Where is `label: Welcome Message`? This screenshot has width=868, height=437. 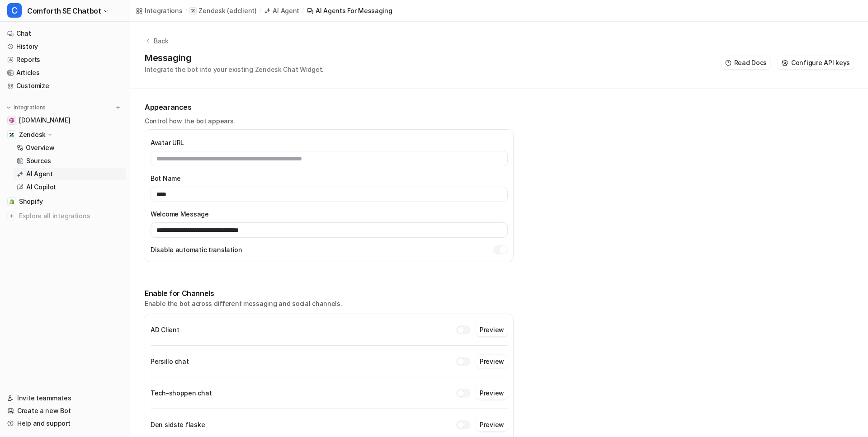 label: Welcome Message is located at coordinates (329, 214).